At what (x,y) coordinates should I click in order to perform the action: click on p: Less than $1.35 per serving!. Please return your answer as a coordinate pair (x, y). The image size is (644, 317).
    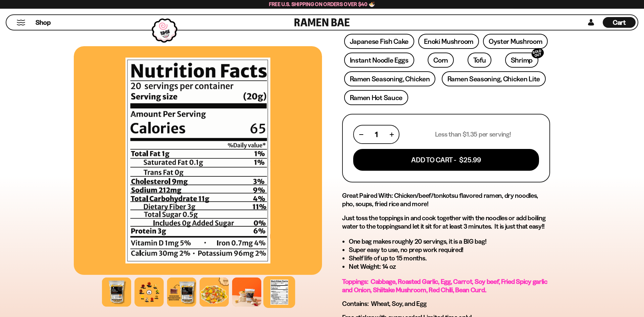
    Looking at the image, I should click on (473, 135).